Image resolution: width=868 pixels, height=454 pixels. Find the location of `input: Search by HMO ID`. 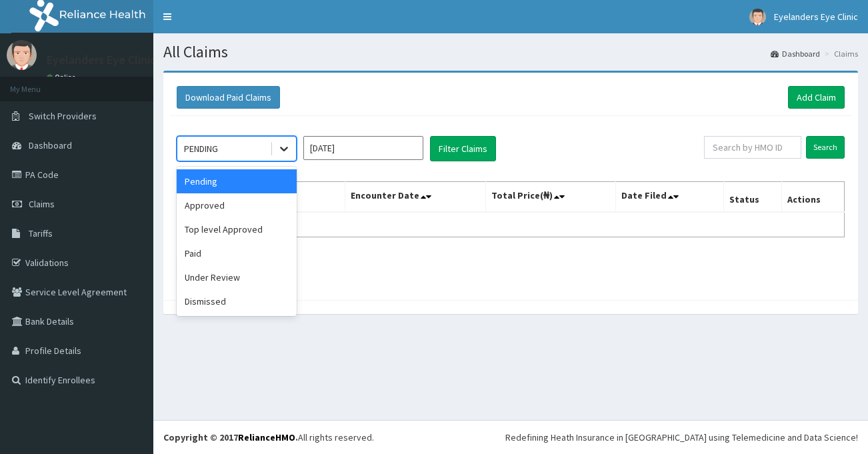

input: Search by HMO ID is located at coordinates (753, 147).